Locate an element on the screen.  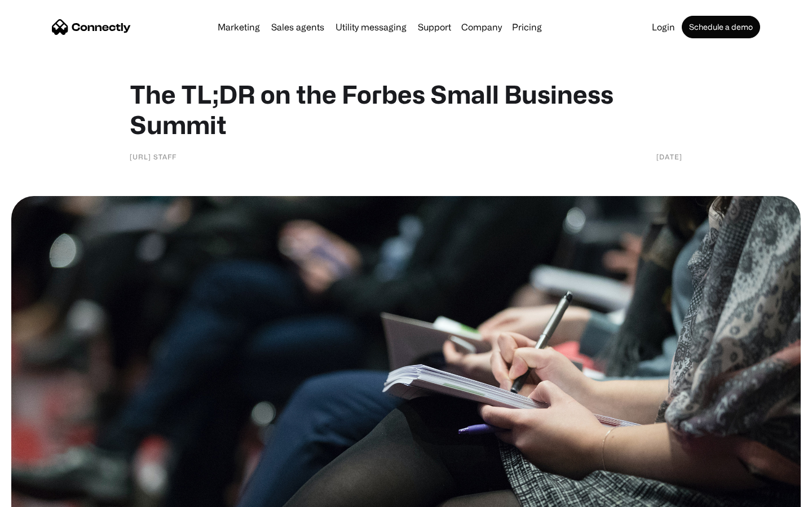
h1: The TL;DR on the Forbes Small Business Summit is located at coordinates (406, 109).